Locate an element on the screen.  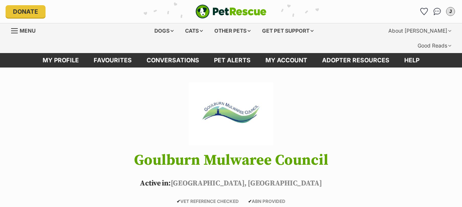
span: ABN PROVIDED is located at coordinates (267, 201).